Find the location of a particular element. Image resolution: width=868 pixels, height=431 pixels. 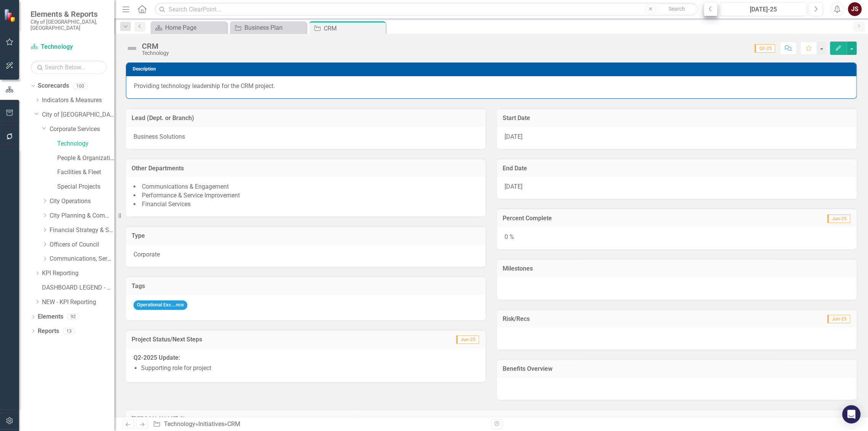

h3: Lead (Dept. or Branch) is located at coordinates (305, 118).